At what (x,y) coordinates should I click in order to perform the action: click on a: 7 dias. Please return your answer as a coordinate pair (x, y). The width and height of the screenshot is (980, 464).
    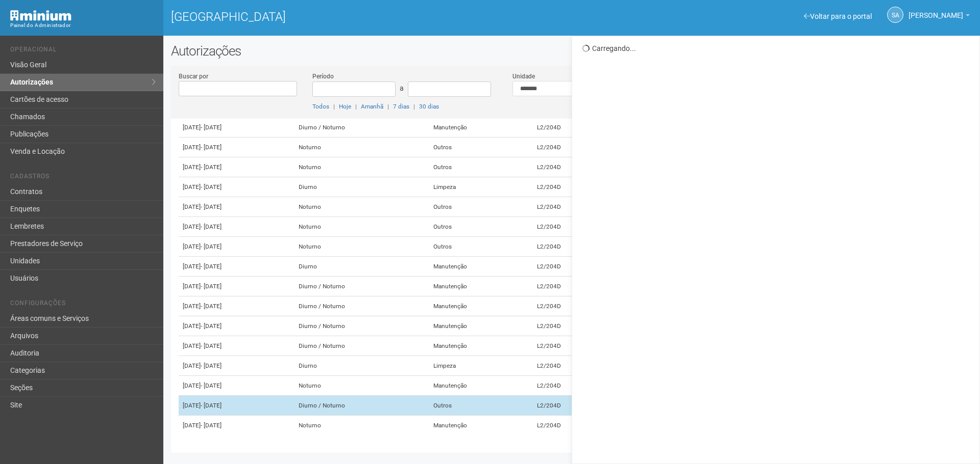
    Looking at the image, I should click on (401, 106).